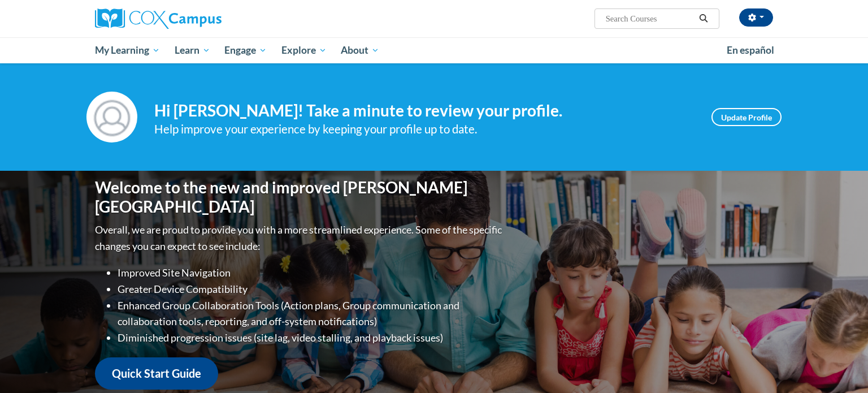  What do you see at coordinates (245, 50) in the screenshot?
I see `a: Engage` at bounding box center [245, 50].